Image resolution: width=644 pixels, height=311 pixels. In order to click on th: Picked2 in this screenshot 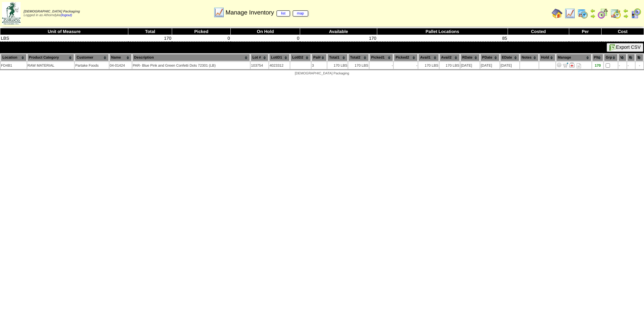, I will do `click(406, 57)`.